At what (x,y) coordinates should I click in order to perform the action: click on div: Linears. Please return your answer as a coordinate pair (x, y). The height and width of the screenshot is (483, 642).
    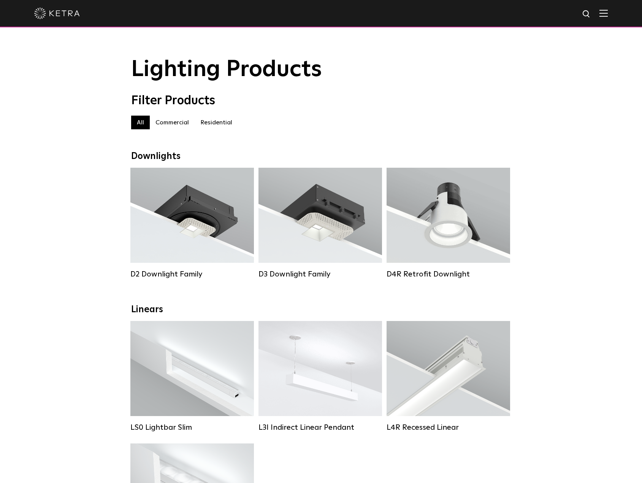
    Looking at the image, I should click on (321, 309).